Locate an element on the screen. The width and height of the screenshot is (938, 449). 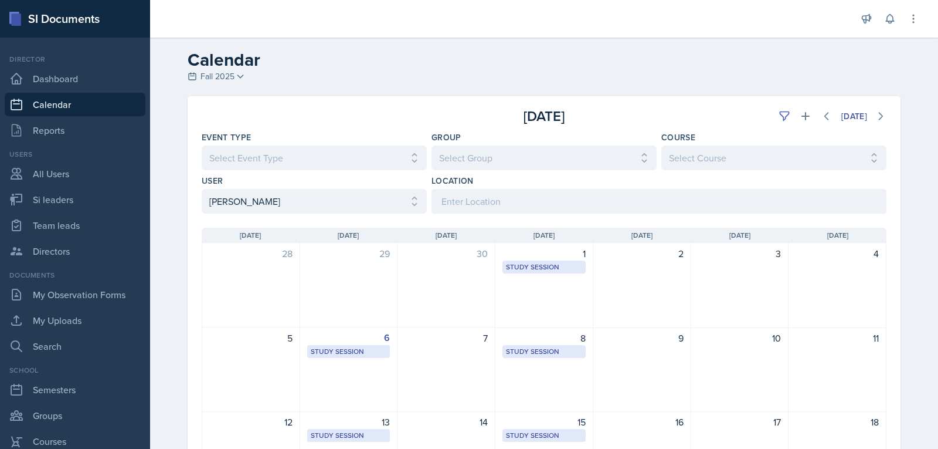
a: Search is located at coordinates (75, 346).